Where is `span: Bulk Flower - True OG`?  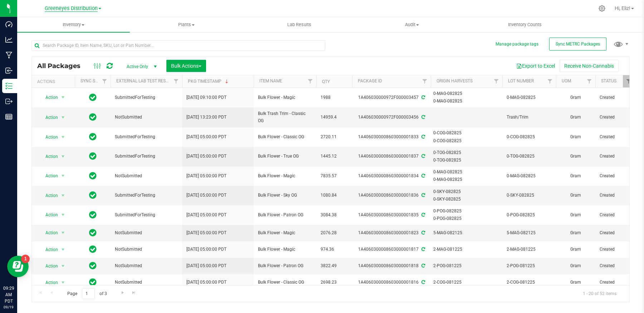
span: Bulk Flower - True OG is located at coordinates (285, 156).